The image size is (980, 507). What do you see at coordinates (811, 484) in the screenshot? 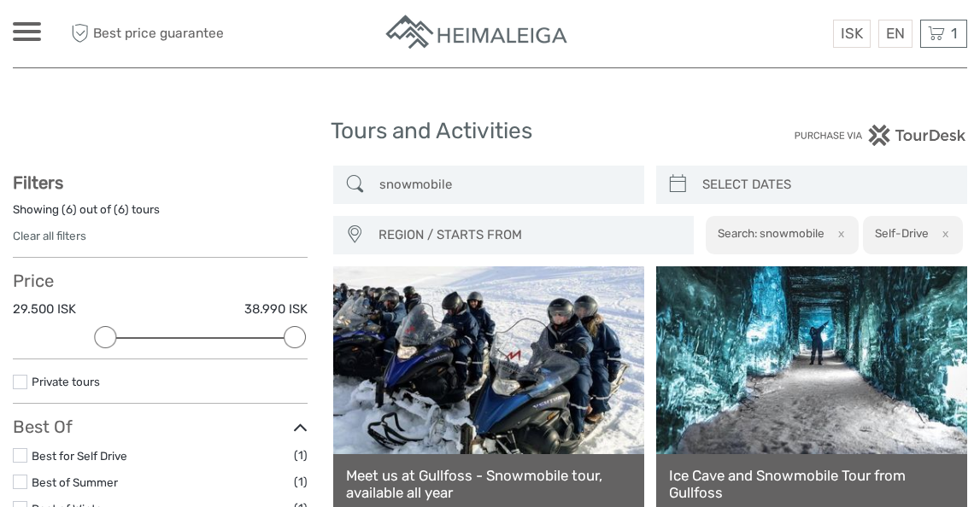
I see `a: Ice Cave and Snowmobile Tour from Gullfoss` at bounding box center [811, 484].